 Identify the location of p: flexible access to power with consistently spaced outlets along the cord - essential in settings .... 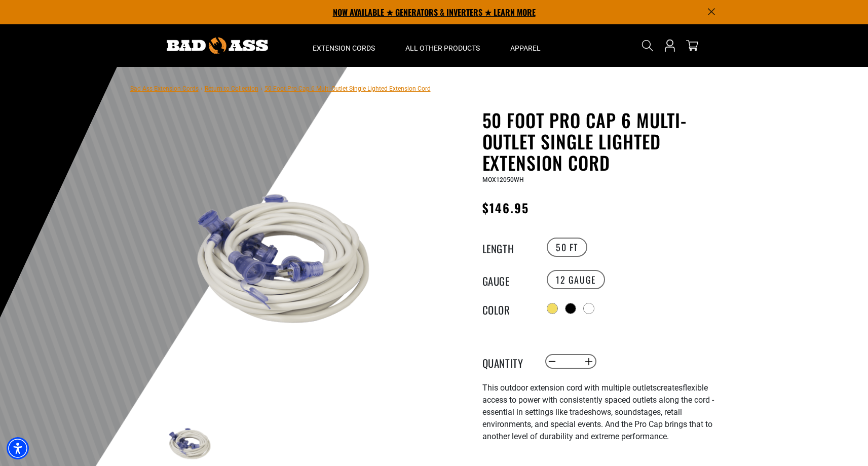
(607, 412).